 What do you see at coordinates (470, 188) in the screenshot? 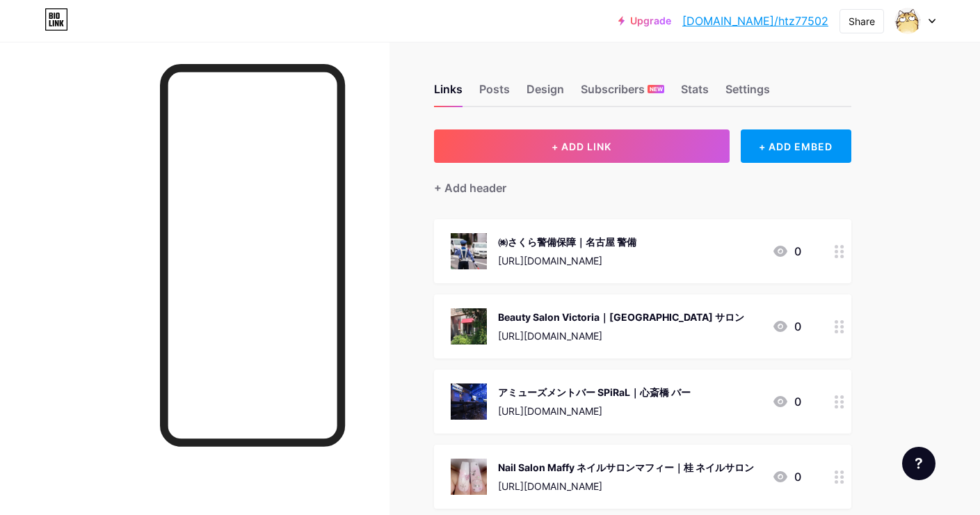
I see `div: + Add header` at bounding box center [470, 188].